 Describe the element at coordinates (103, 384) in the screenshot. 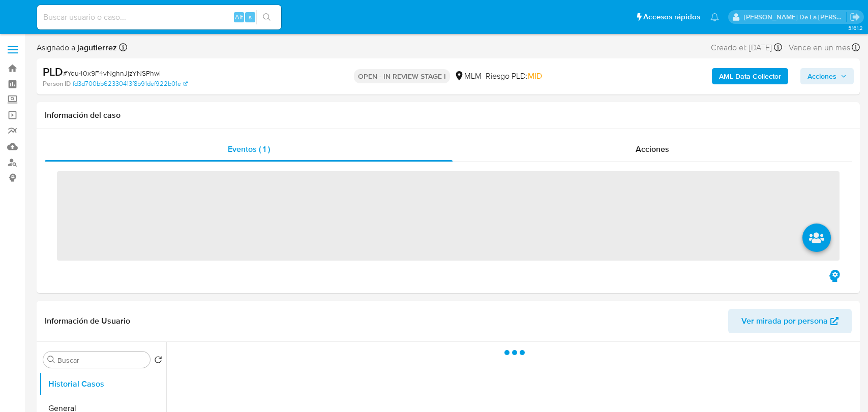

I see `button: Historial Casos` at that location.